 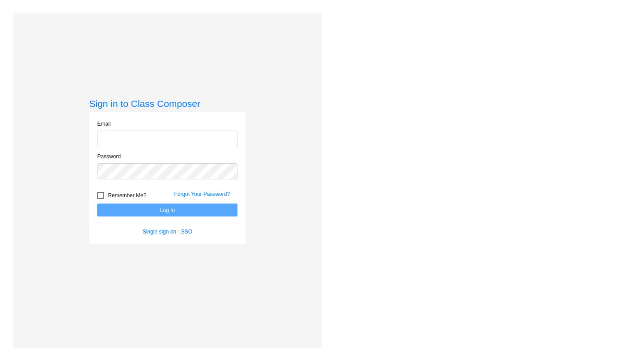 I want to click on a: Single sign on - SSO, so click(x=167, y=232).